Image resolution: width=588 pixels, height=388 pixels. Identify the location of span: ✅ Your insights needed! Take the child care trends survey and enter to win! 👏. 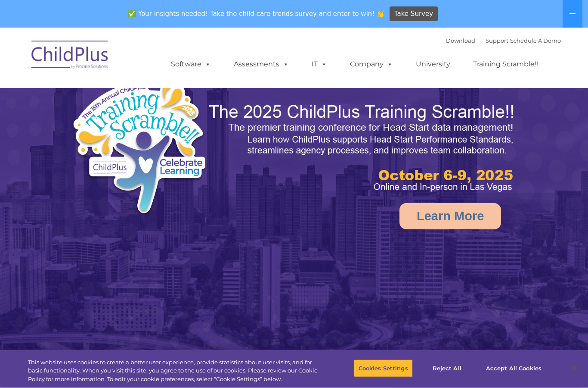
(257, 14).